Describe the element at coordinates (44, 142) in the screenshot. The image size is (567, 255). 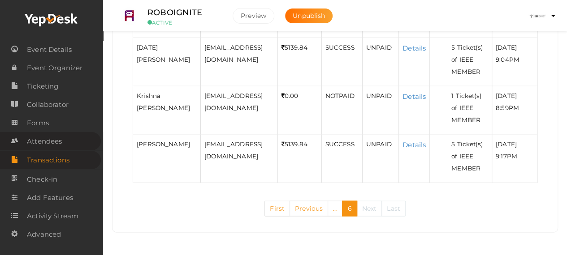
I see `span: Attendees` at that location.